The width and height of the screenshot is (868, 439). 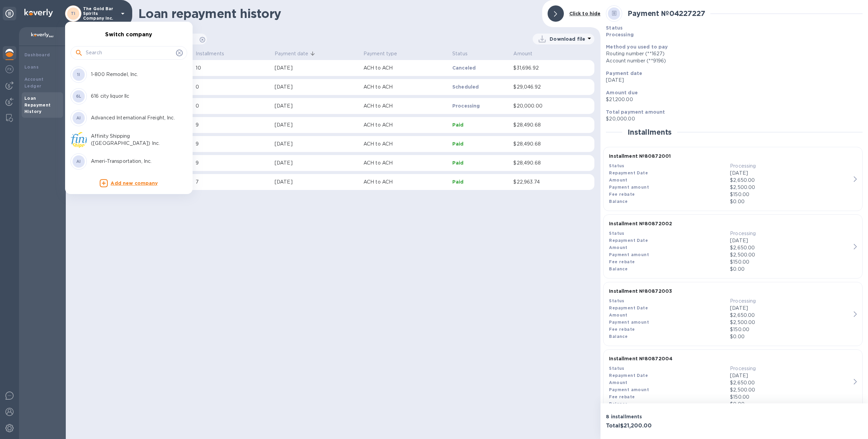 What do you see at coordinates (133, 74) in the screenshot?
I see `p: 1-800 Remodel, Inc.` at bounding box center [133, 74].